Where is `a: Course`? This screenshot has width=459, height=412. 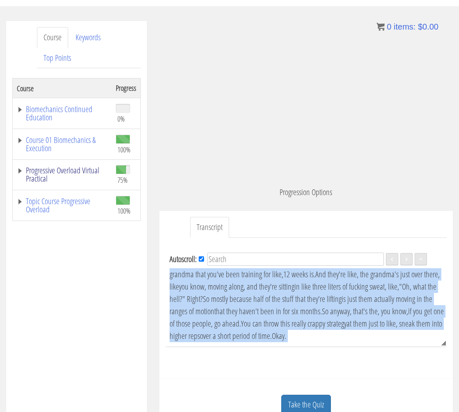 a: Course is located at coordinates (53, 37).